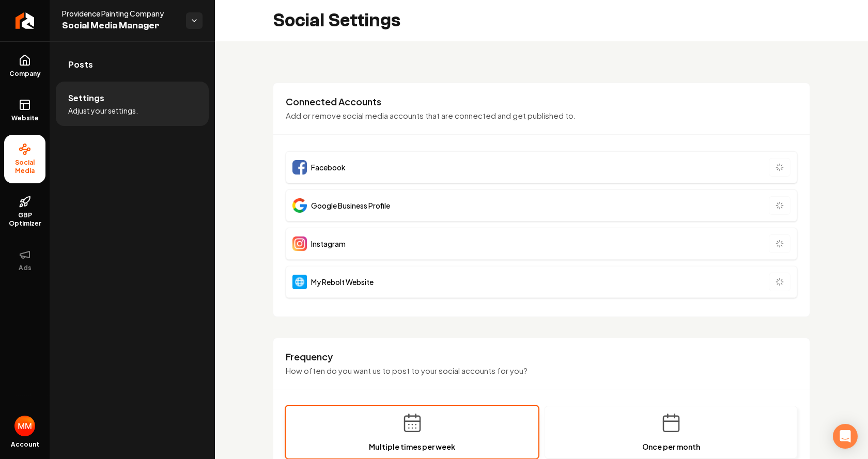 The image size is (868, 459). What do you see at coordinates (25, 426) in the screenshot?
I see `button: Open user button` at bounding box center [25, 426].